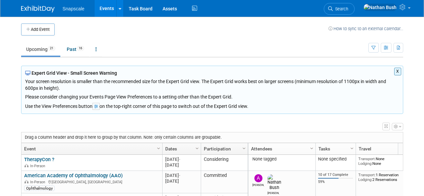 The width and height of the screenshot is (424, 196). I want to click on div: Expert Grid View - Small Screen Warning, so click(212, 73).